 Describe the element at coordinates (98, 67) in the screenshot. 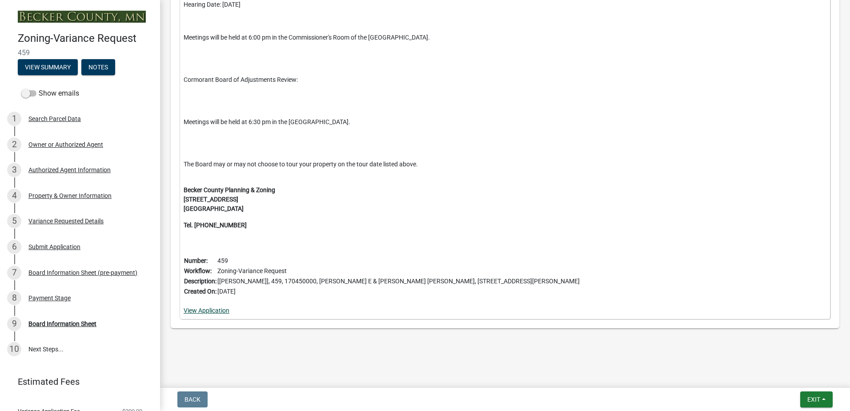

I see `button: Notes` at that location.